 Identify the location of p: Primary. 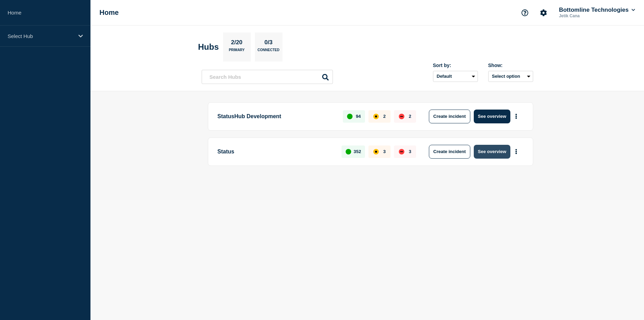
(237, 51).